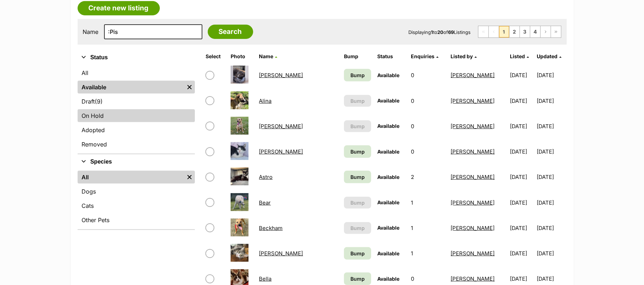  What do you see at coordinates (462, 56) in the screenshot?
I see `span: Listed by` at bounding box center [462, 56].